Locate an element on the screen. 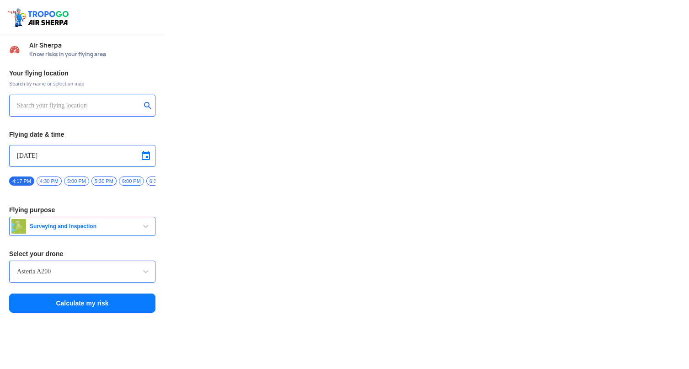 The height and width of the screenshot is (369, 689). span: Search by name or select on map is located at coordinates (82, 84).